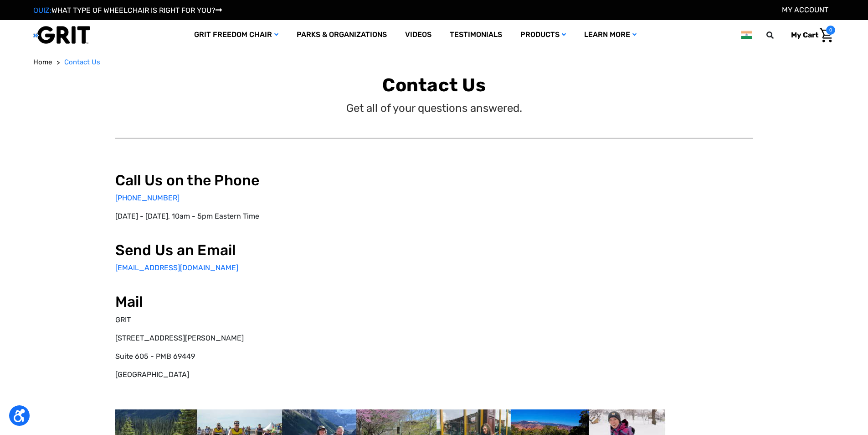 This screenshot has height=435, width=868. I want to click on h2: Mail, so click(271, 302).